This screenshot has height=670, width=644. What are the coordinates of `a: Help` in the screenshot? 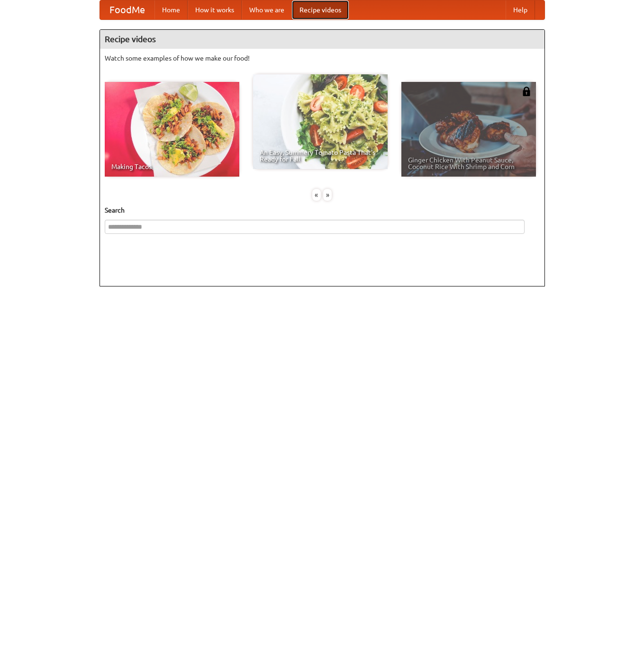 It's located at (521, 10).